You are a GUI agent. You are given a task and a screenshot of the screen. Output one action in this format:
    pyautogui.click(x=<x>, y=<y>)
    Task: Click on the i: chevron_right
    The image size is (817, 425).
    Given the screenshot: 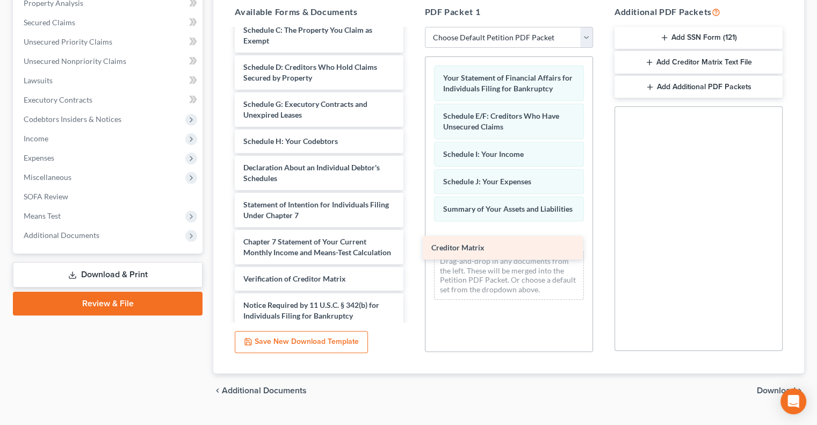 What is the action you would take?
    pyautogui.click(x=799, y=390)
    